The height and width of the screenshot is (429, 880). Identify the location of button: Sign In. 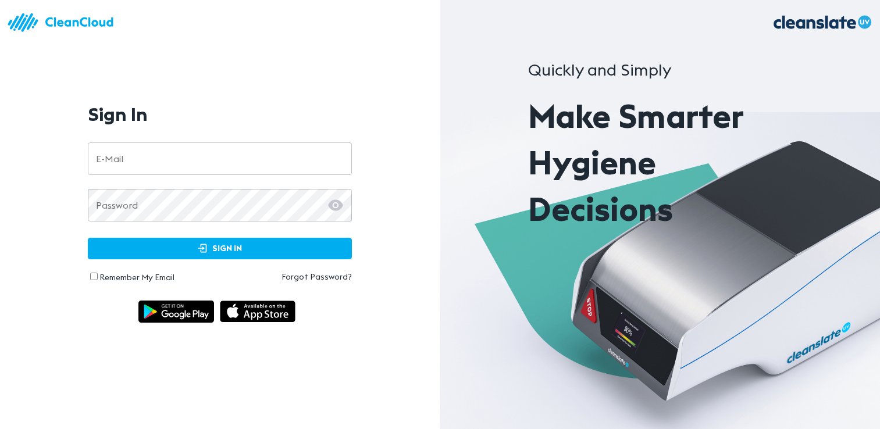
(220, 248).